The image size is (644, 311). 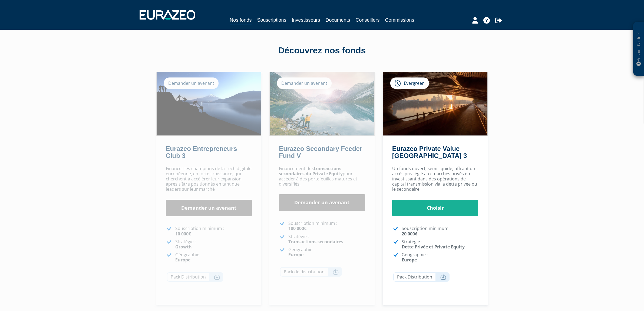 I want to click on strong: Dette Privée et Private Equity, so click(x=433, y=246).